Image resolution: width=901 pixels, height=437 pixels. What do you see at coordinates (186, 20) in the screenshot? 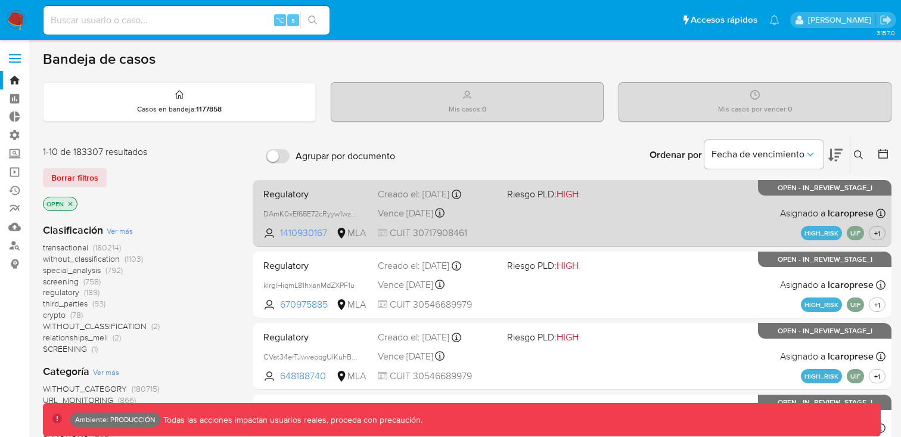
I see `input: Buscar usuario o caso...` at bounding box center [186, 20].